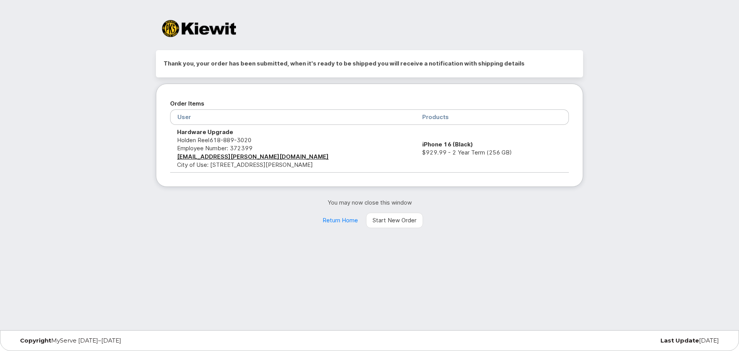  What do you see at coordinates (340, 220) in the screenshot?
I see `a: Return Home` at bounding box center [340, 220].